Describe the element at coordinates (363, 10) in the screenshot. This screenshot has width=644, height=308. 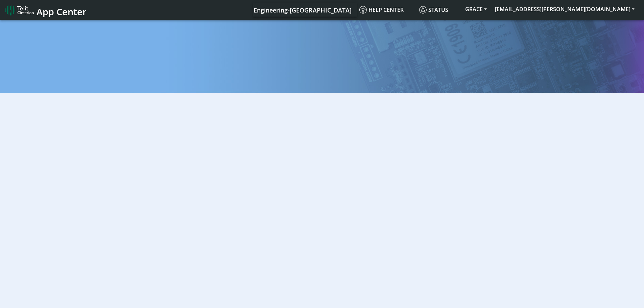
I see `img: knowledge.svg` at that location.